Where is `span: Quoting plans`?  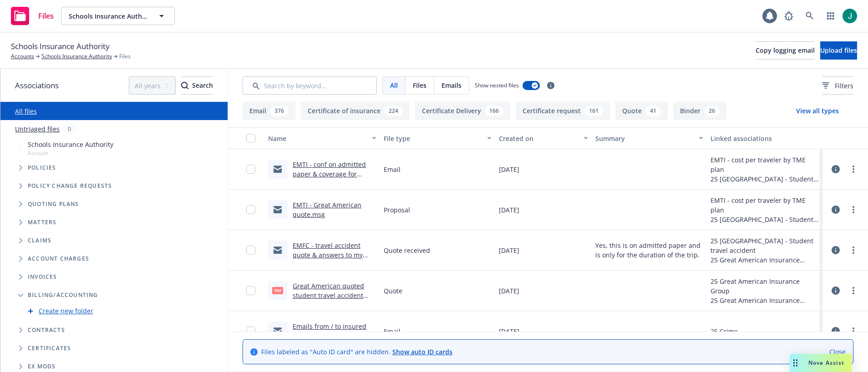
span: Quoting plans is located at coordinates (53, 204).